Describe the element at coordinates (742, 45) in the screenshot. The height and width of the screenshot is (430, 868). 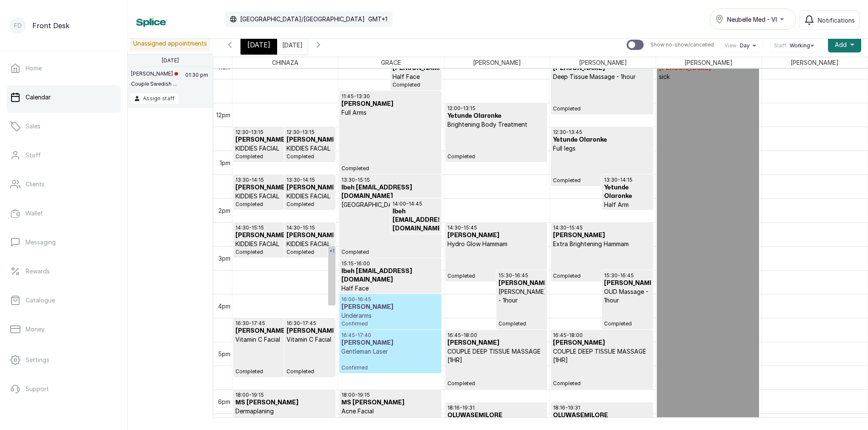
I see `button: ViewDay` at that location.